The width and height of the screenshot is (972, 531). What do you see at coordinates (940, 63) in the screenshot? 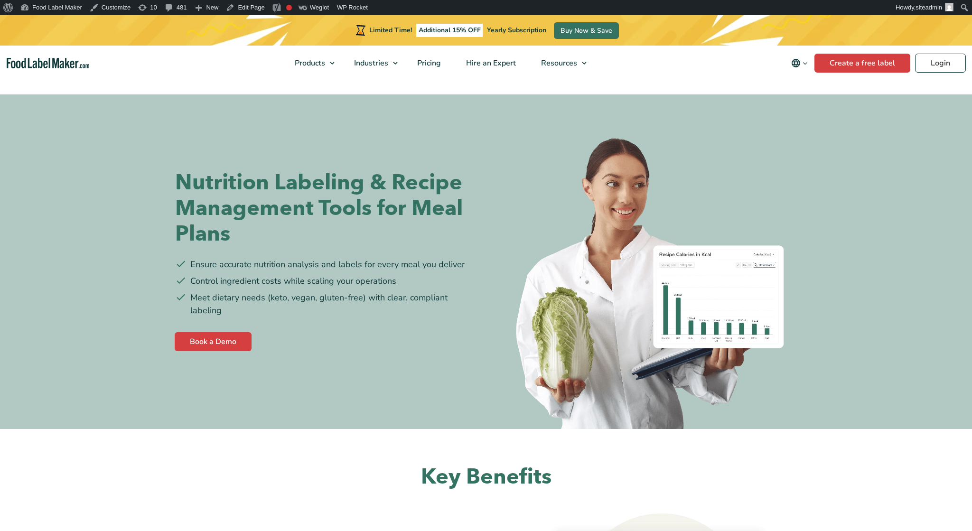
I see `a: Login` at bounding box center [940, 63].